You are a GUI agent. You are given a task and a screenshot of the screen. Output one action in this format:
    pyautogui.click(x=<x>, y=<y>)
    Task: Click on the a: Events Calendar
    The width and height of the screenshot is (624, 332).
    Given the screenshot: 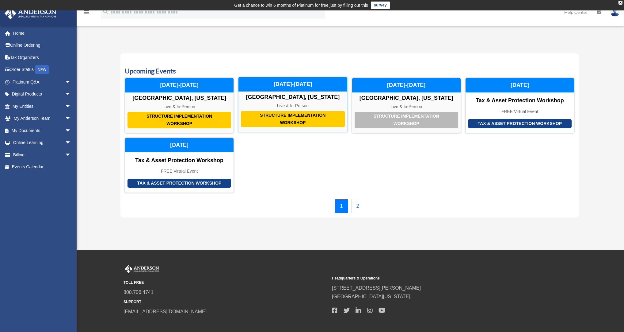 What is the action you would take?
    pyautogui.click(x=41, y=167)
    